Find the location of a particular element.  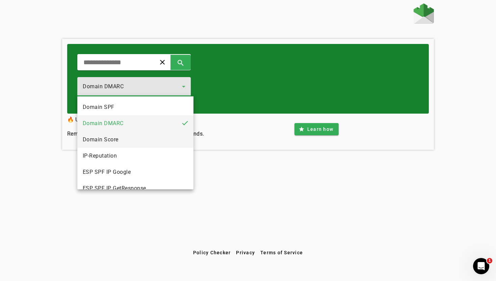

span: ESP SPF IP GetResponse is located at coordinates (115, 188).